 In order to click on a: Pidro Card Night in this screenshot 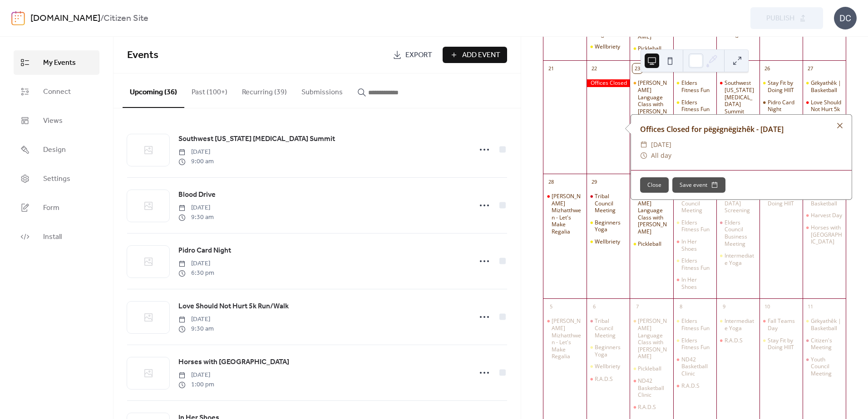, I will do `click(205, 251)`.